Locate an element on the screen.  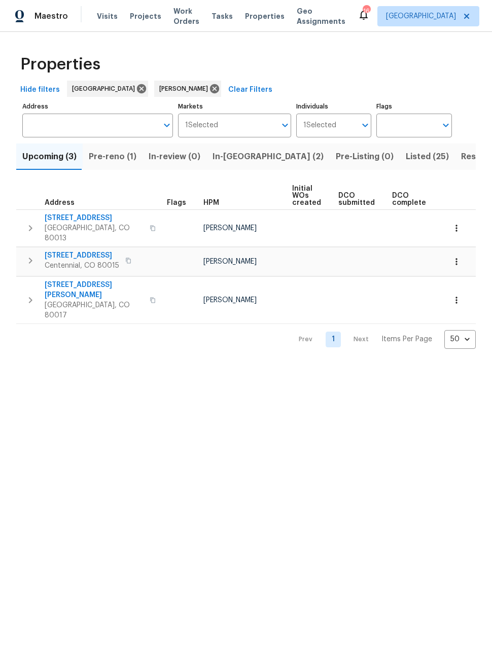
span: HPM is located at coordinates (211, 203).